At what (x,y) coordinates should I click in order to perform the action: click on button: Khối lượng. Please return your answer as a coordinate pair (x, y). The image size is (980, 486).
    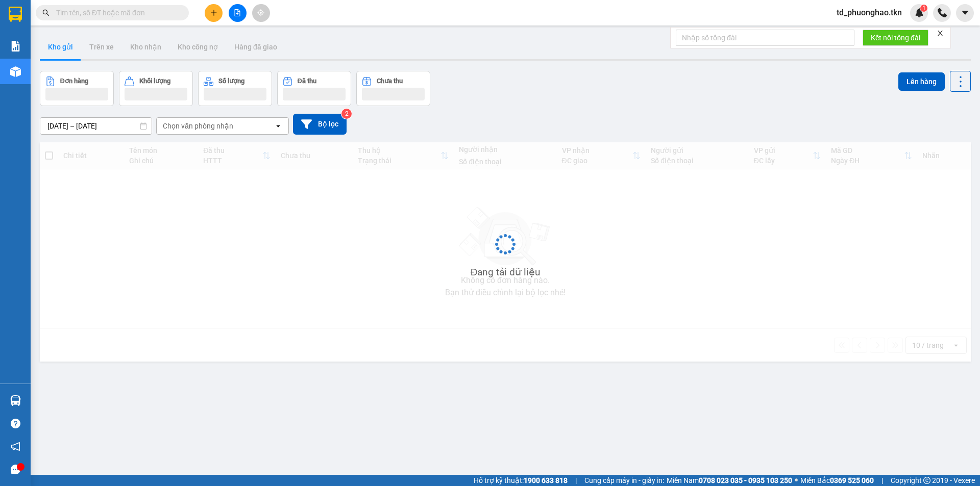
    Looking at the image, I should click on (155, 88).